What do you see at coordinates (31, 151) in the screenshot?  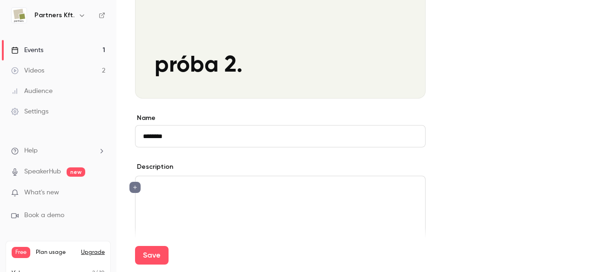 I see `span: Help` at bounding box center [31, 151].